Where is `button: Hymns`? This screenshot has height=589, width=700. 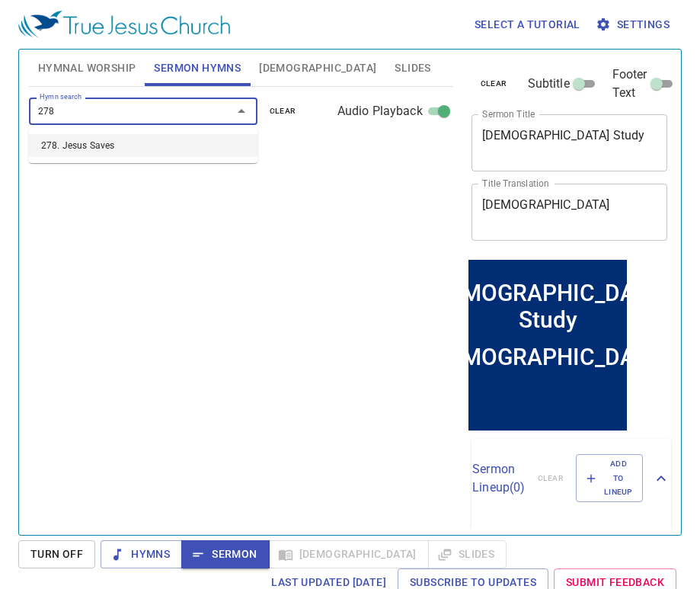 button: Hymns is located at coordinates (141, 554).